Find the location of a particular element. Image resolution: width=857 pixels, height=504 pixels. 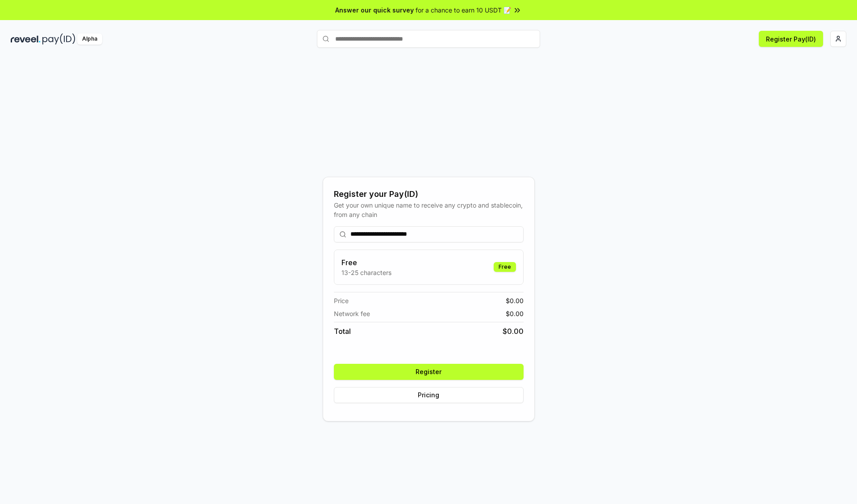

span: Price is located at coordinates (341, 300).